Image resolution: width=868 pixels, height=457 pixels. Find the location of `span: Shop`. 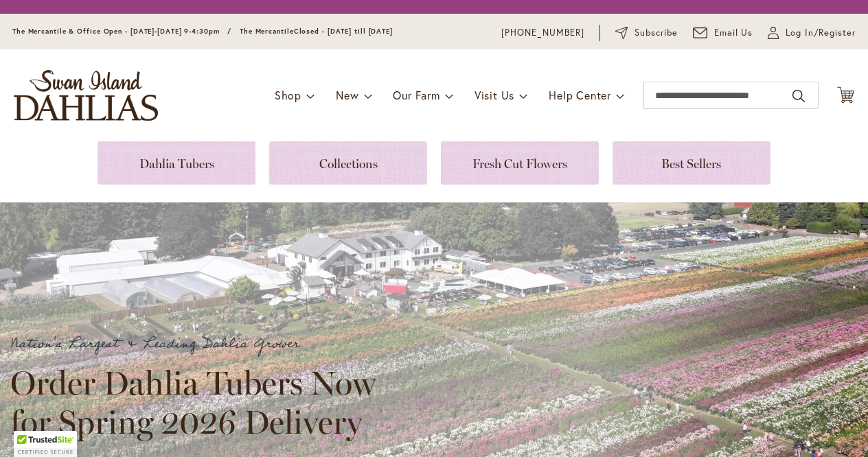

span: Shop is located at coordinates (288, 95).